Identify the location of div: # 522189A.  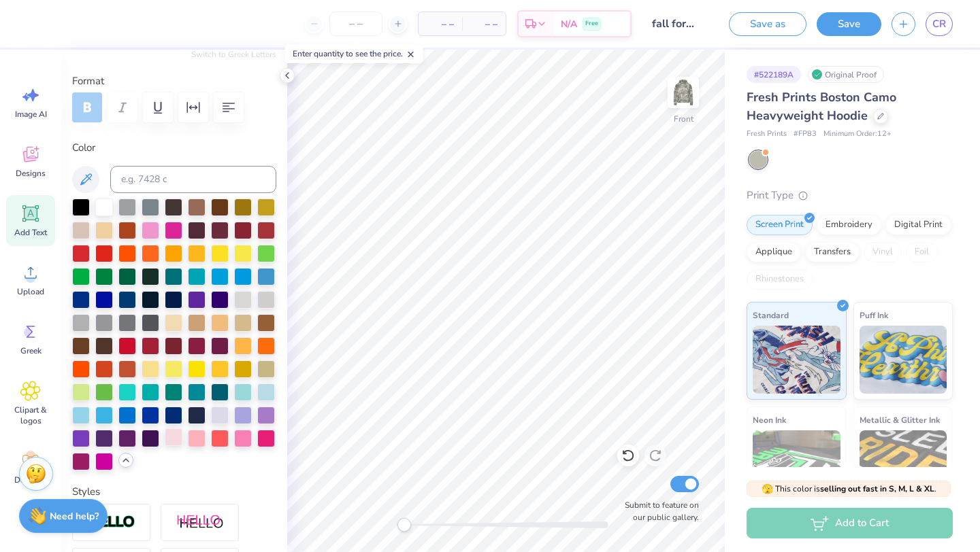
(773, 74).